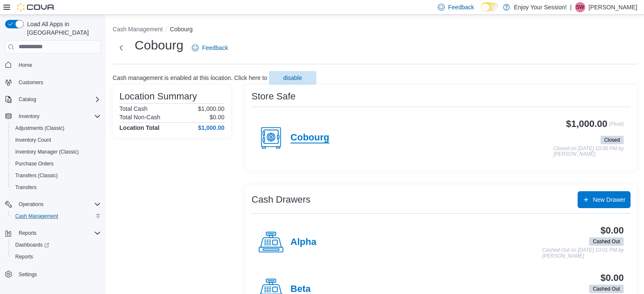 The image size is (644, 294). I want to click on h4: $1,000.00, so click(211, 128).